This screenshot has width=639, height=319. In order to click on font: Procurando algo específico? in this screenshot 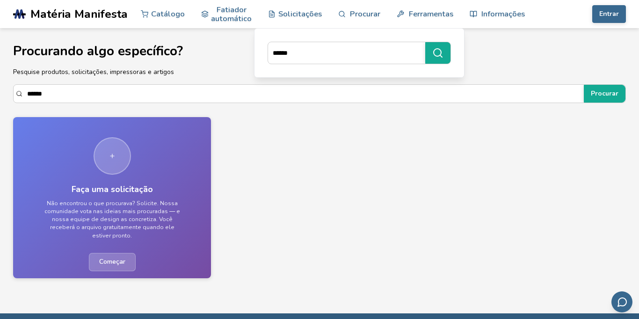, I will do `click(98, 51)`.